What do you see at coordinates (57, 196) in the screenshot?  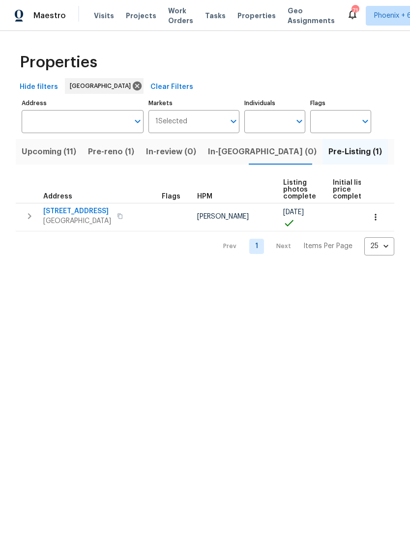 I see `span: Address` at bounding box center [57, 196].